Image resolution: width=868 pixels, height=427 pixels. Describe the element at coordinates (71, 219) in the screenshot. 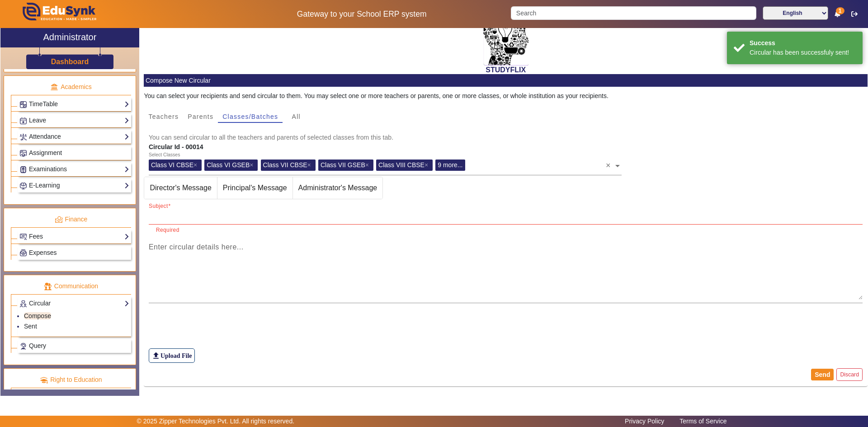

I see `p: Finance` at that location.